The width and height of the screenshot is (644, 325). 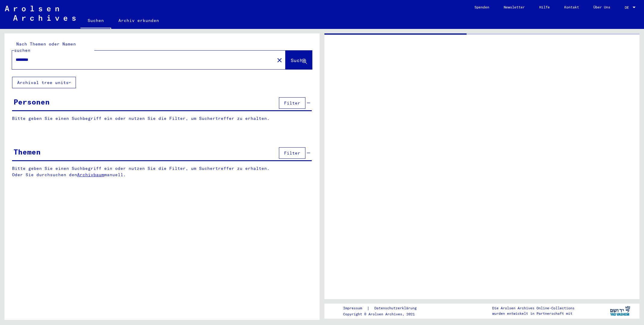 What do you see at coordinates (299, 60) in the screenshot?
I see `button: Suche` at bounding box center [299, 60].